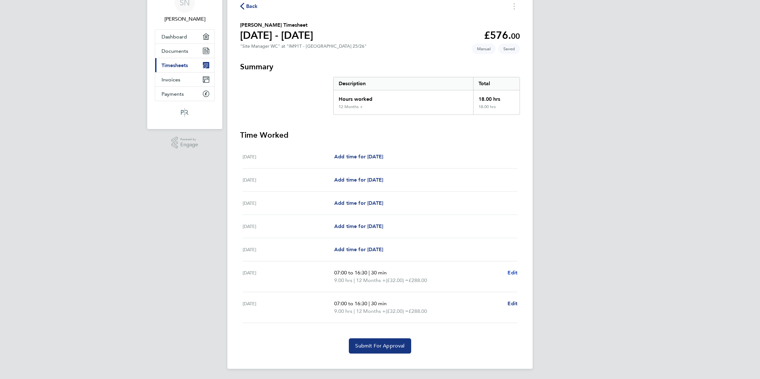 The height and width of the screenshot is (379, 760). Describe the element at coordinates (175, 65) in the screenshot. I see `span: Timesheets` at that location.